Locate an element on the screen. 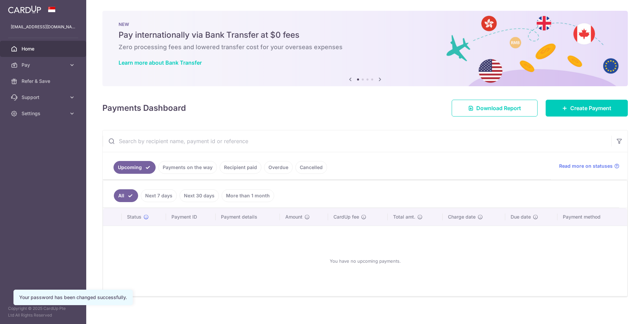  span: Pay is located at coordinates (44, 65).